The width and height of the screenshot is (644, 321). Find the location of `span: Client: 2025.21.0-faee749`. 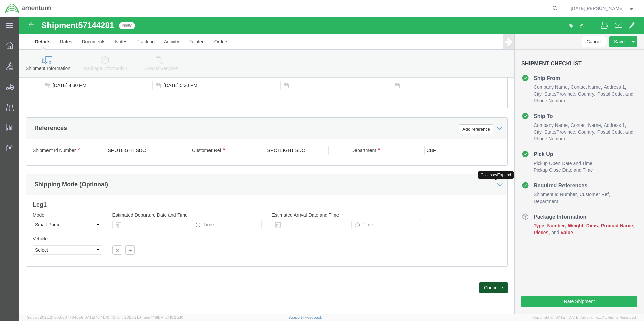

span: Client: 2025.21.0-faee749 is located at coordinates (148, 317).